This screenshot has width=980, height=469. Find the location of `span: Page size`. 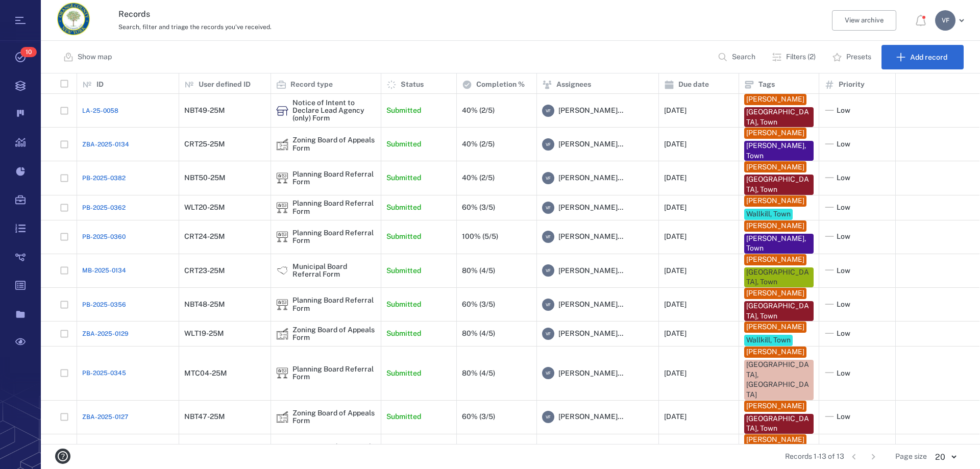

span: Page size is located at coordinates (911, 456).